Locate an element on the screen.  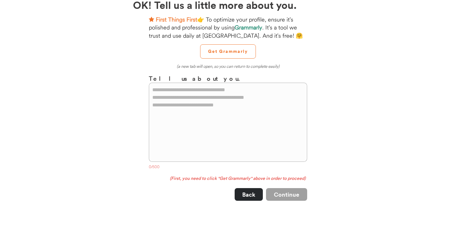
strong: Grammarly is located at coordinates (248, 27).